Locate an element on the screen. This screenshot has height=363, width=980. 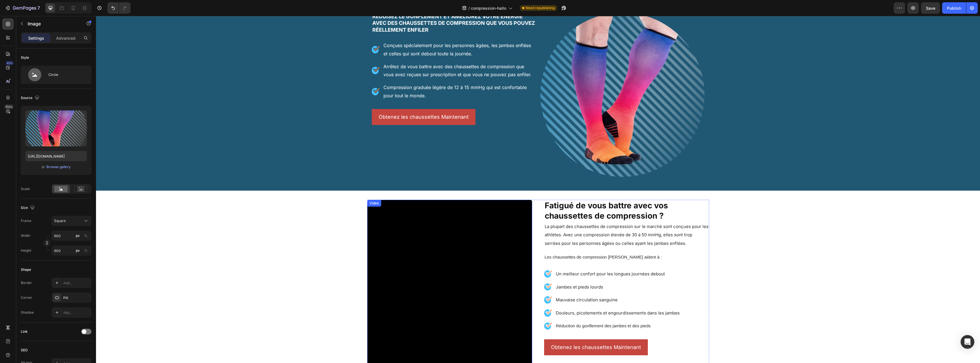
span: Un meilleur confort pour les longues journées debout is located at coordinates (514, 258).